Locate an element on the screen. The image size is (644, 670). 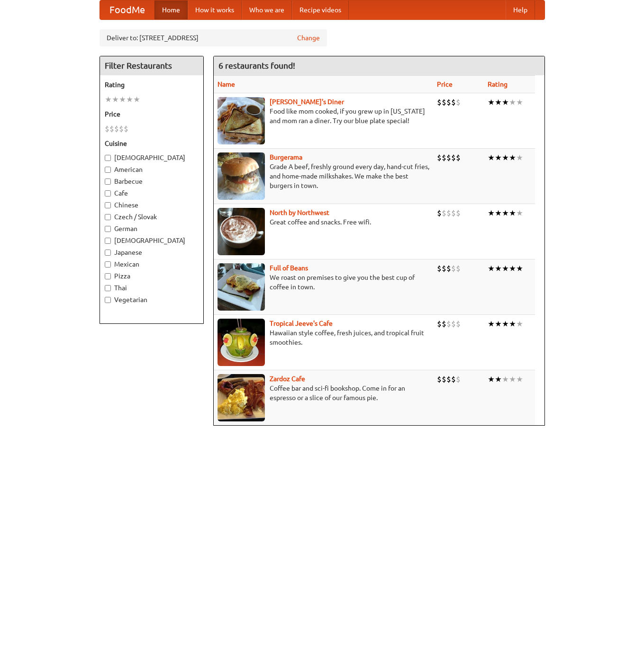
a: How it works is located at coordinates (214, 10).